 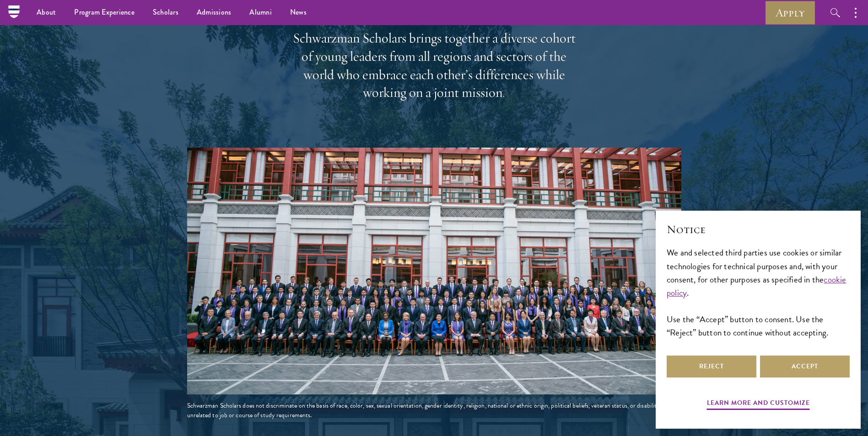 What do you see at coordinates (758, 229) in the screenshot?
I see `h2: Notice` at bounding box center [758, 229].